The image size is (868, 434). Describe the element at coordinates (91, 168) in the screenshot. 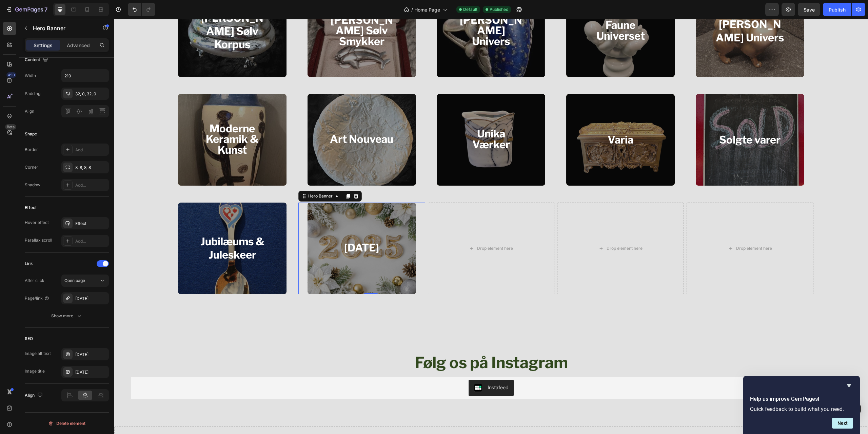

I see `div: 8, 8, 8, 8` at that location.